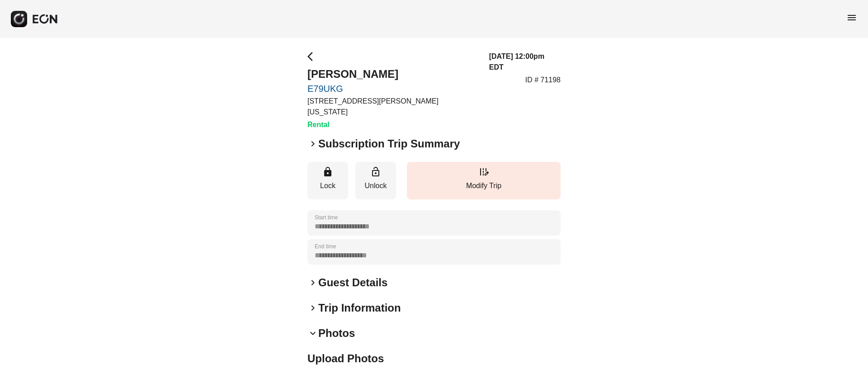  Describe the element at coordinates (393, 125) in the screenshot. I see `h3: Rental` at that location.